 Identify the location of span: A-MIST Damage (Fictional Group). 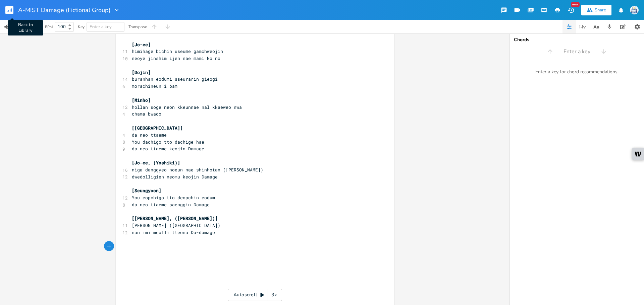
(64, 10).